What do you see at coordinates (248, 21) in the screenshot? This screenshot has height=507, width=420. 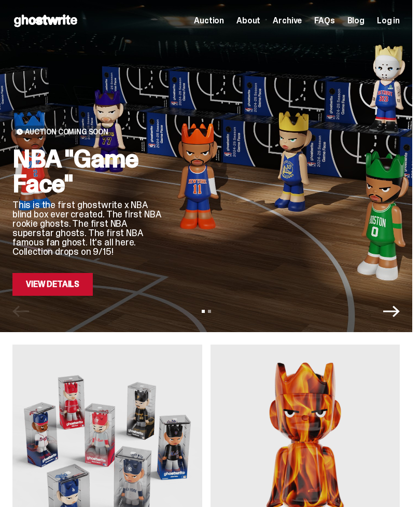 I see `span: About` at bounding box center [248, 21].